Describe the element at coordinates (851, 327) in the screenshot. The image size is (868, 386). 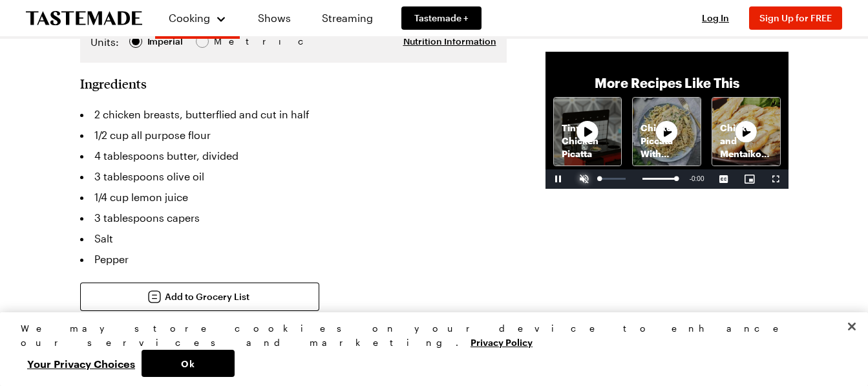
I see `button: Close` at that location.